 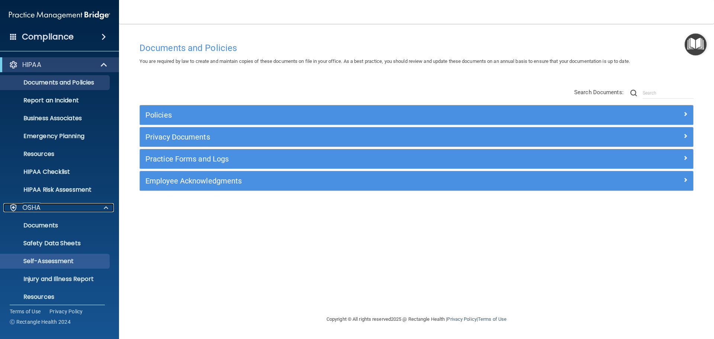 What do you see at coordinates (347, 159) in the screenshot?
I see `h5: Practice Forms and Logs` at bounding box center [347, 159].